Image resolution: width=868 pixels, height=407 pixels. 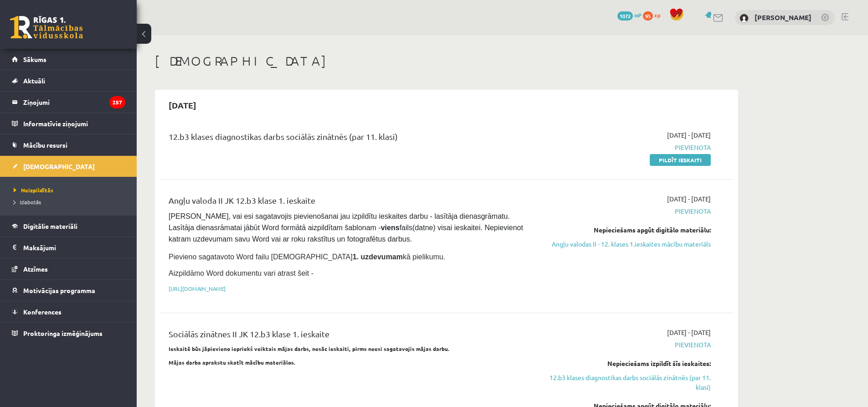 I want to click on i: 257, so click(x=117, y=102).